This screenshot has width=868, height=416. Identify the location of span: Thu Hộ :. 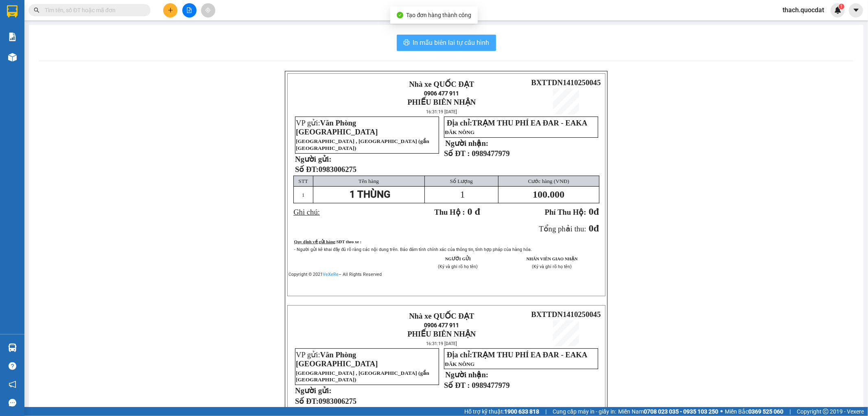
(449, 212).